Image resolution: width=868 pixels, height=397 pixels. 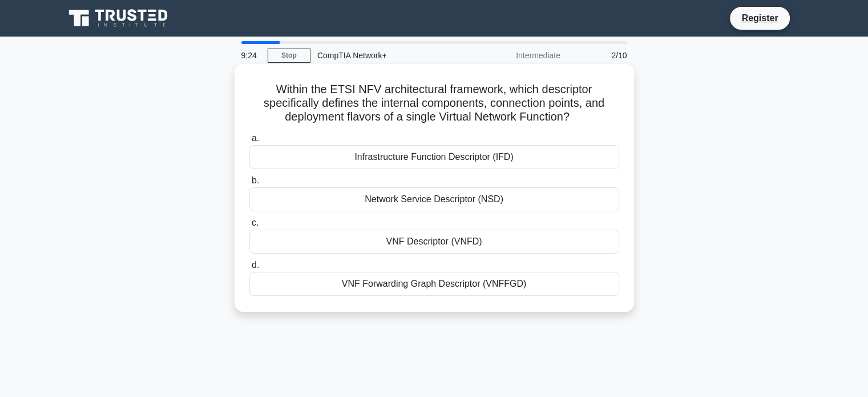 I want to click on span: d., so click(x=255, y=265).